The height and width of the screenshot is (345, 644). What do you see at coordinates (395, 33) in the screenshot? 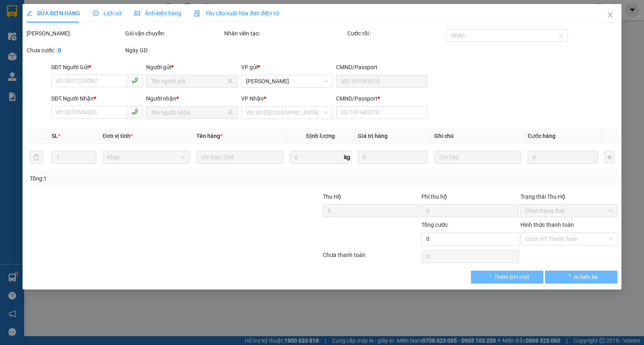
I see `div: Cước rồi :` at bounding box center [395, 33].